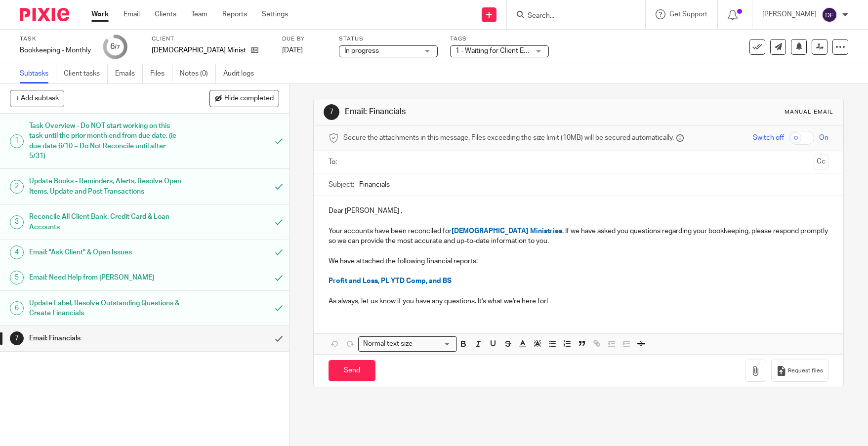 This screenshot has height=446, width=868. Describe the element at coordinates (131, 14) in the screenshot. I see `a: Email` at that location.